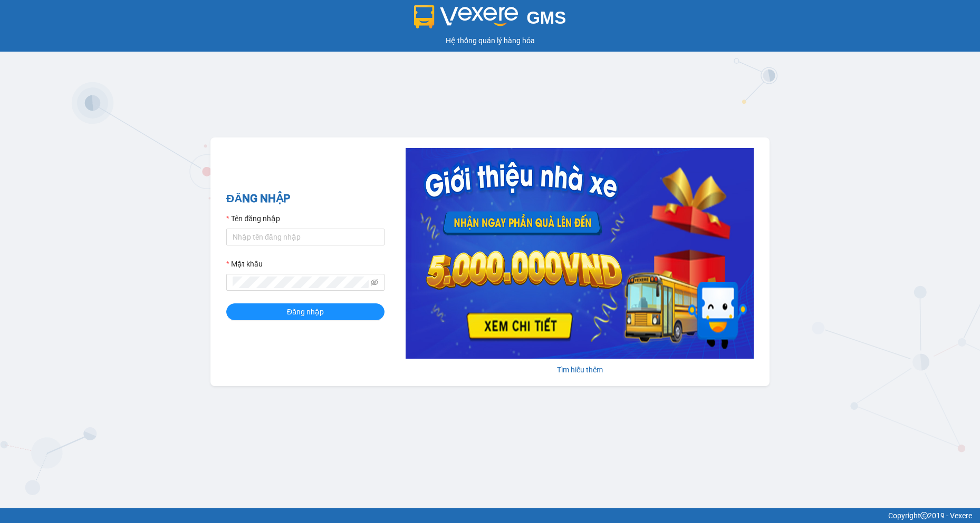  Describe the element at coordinates (490, 41) in the screenshot. I see `div: Hệ thống quản lý hàng hóa` at that location.